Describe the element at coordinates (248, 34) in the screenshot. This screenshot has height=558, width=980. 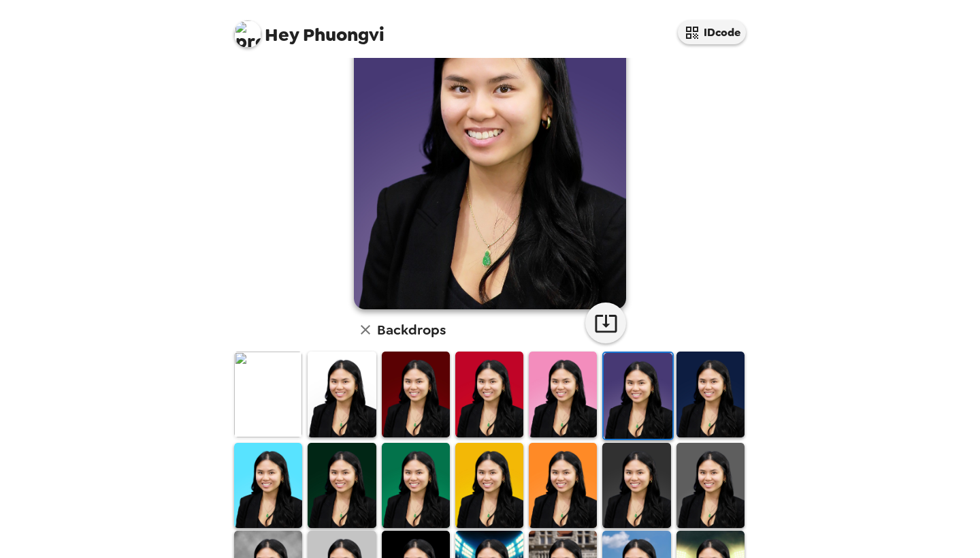
I see `img: profile pic` at that location.